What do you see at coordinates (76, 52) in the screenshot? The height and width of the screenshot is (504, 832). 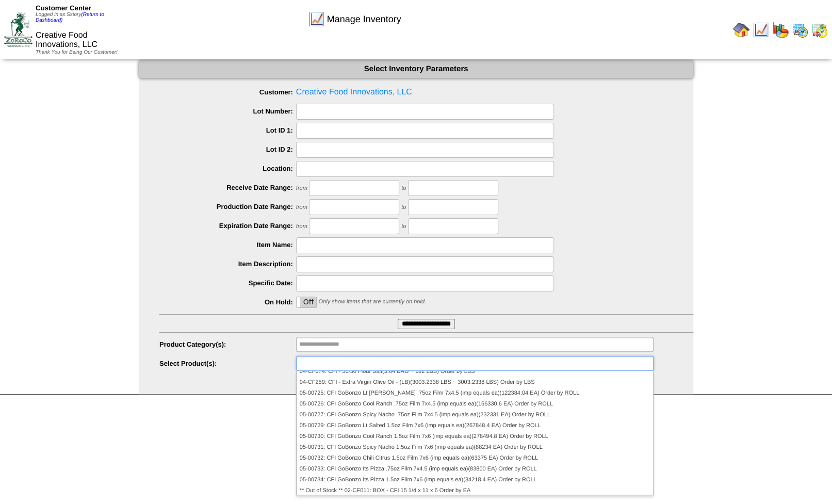 I see `span: Thank You for Being Our Customer!` at bounding box center [76, 52].